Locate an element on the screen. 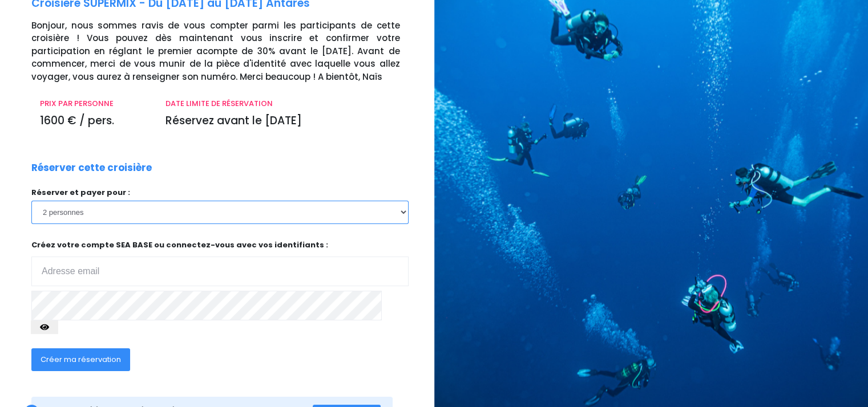  input: Adresse email is located at coordinates (220, 271).